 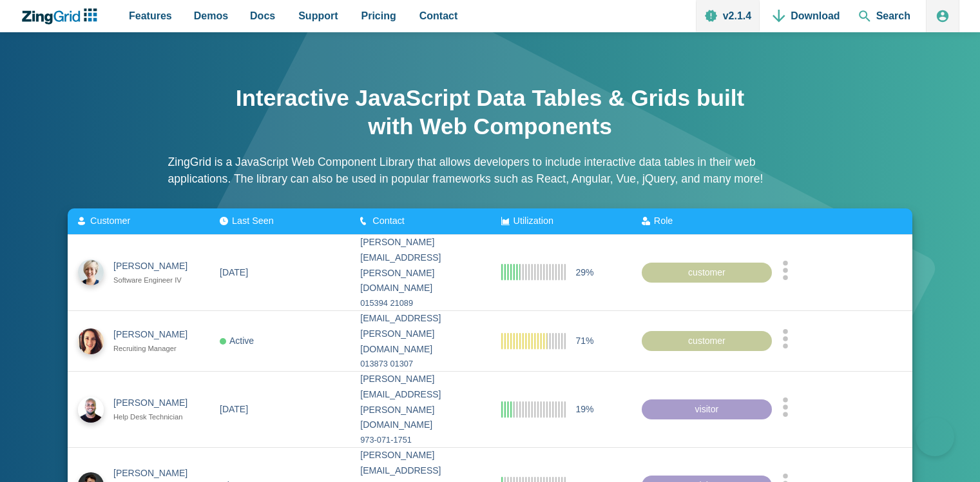 What do you see at coordinates (236, 340) in the screenshot?
I see `div: Active` at bounding box center [236, 340].